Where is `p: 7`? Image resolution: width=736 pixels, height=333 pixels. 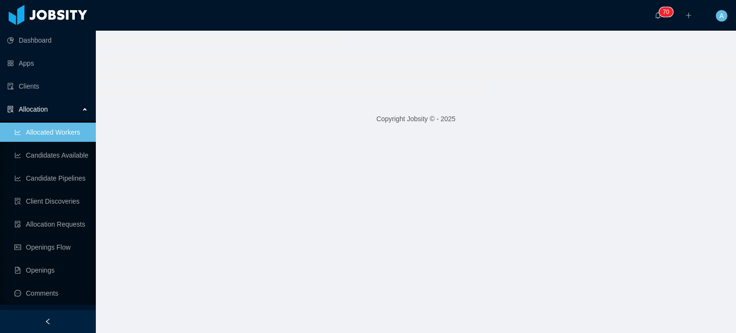 p: 7 is located at coordinates (665, 12).